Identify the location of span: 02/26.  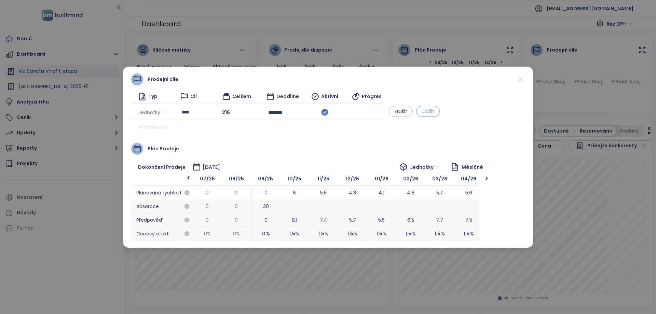
(410, 179).